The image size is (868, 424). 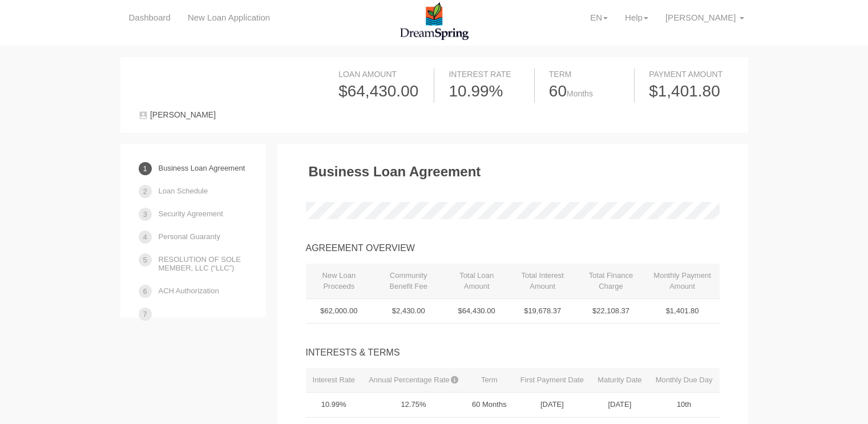 What do you see at coordinates (512, 248) in the screenshot?
I see `div: AGREEMENT OVERVIEW` at bounding box center [512, 248].